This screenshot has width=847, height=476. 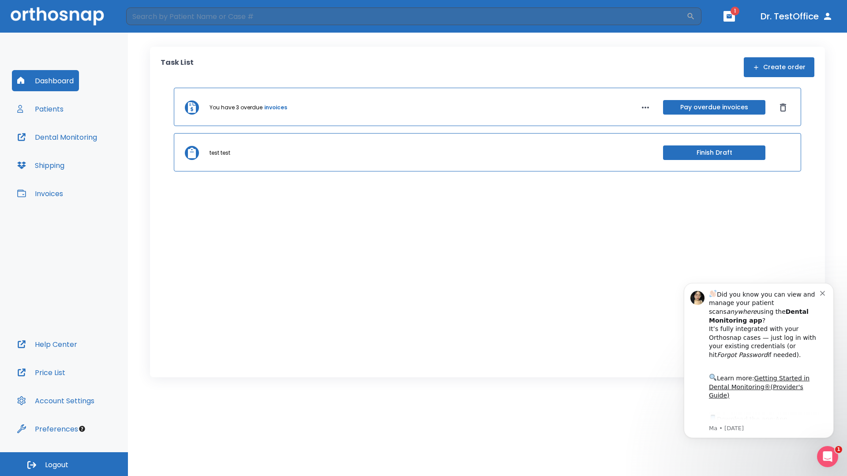 I want to click on input: Search by Patient Name or Case #, so click(x=406, y=16).